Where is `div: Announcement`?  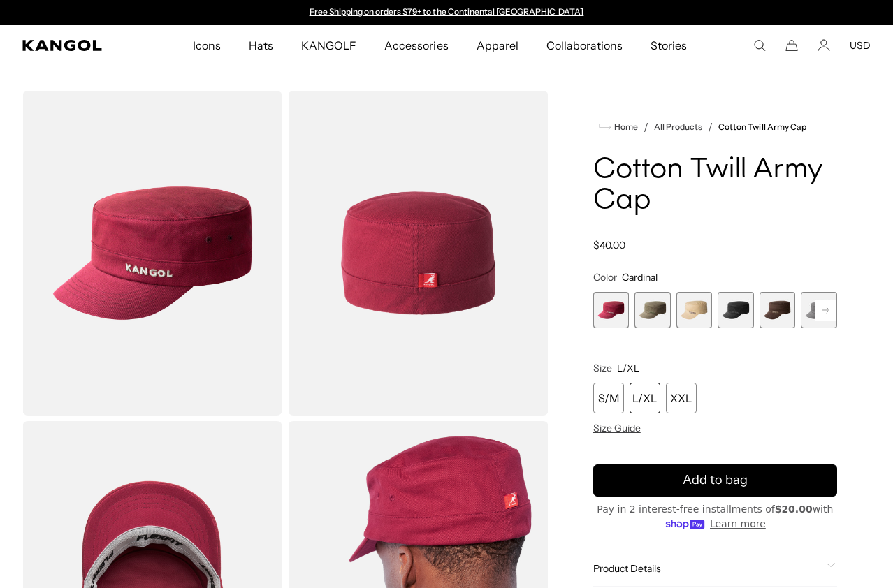
div: Announcement is located at coordinates (446, 12).